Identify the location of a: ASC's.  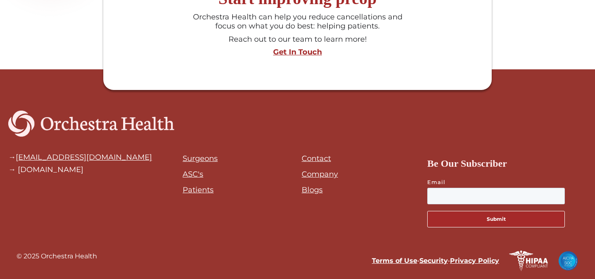
(193, 174).